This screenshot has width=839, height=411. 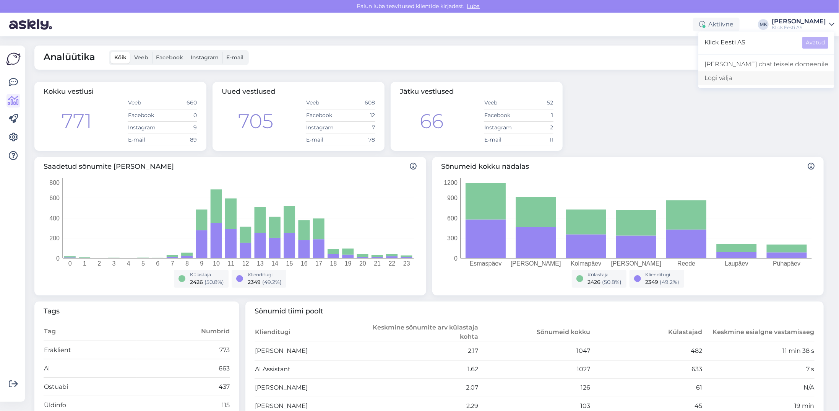 I want to click on th: Sõnumeid kokku, so click(x=534, y=332).